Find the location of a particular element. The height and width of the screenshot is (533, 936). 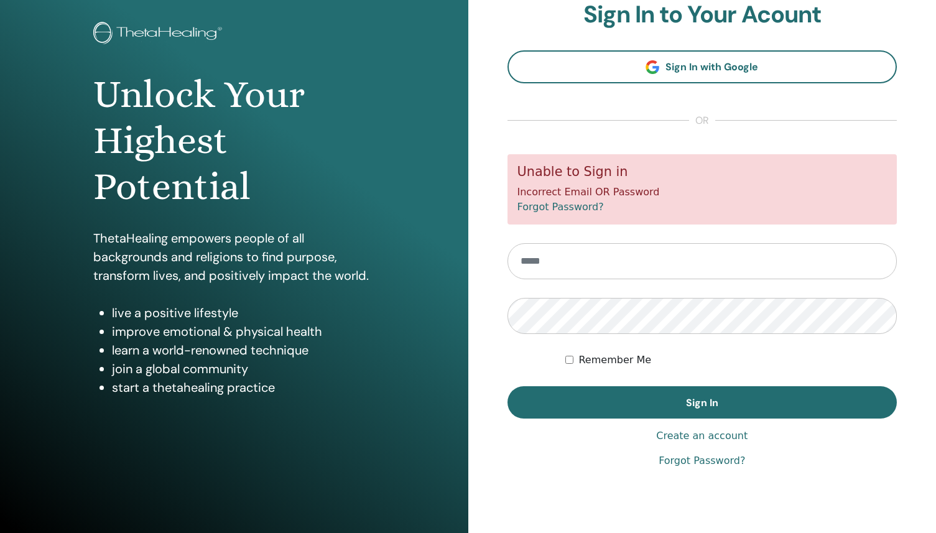

a: Create an account is located at coordinates (701, 436).